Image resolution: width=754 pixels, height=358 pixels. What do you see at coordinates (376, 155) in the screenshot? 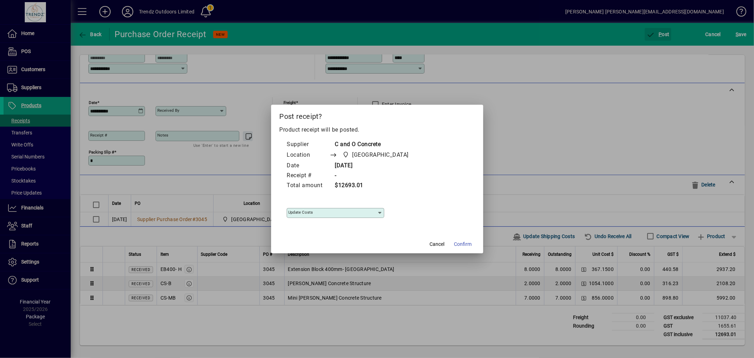
I see `span: New Plymouth` at bounding box center [376, 155].